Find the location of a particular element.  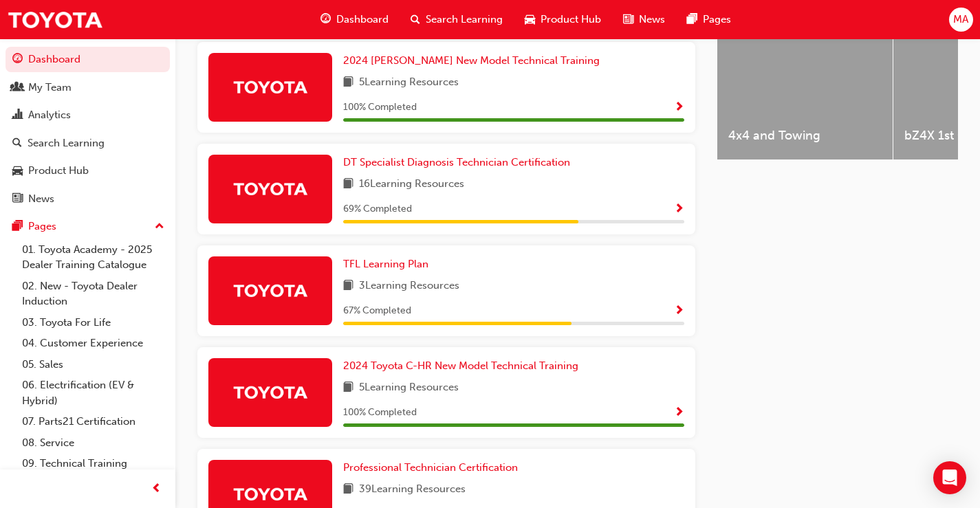

span: 16 Learning Resources is located at coordinates (411, 185).